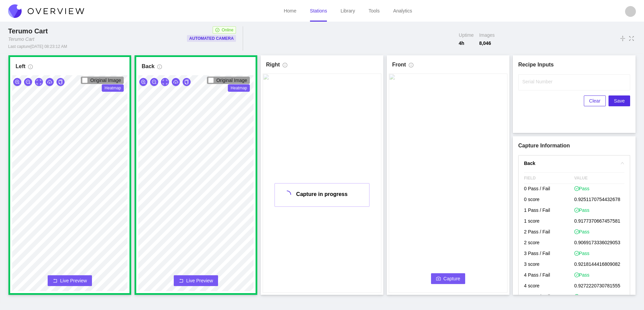  Describe the element at coordinates (549, 222) in the screenshot. I see `p: 1 score` at that location.